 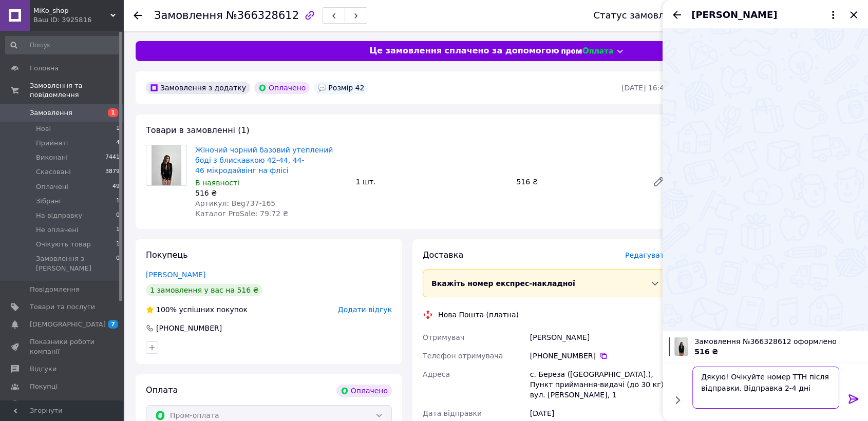 I want to click on span: Адреса, so click(x=436, y=374).